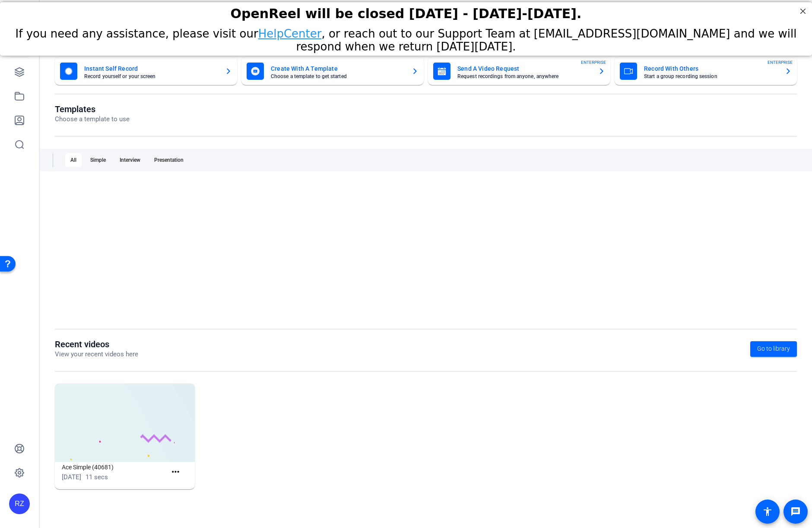 The width and height of the screenshot is (812, 528). Describe the element at coordinates (92, 119) in the screenshot. I see `p: Choose a template to use` at that location.